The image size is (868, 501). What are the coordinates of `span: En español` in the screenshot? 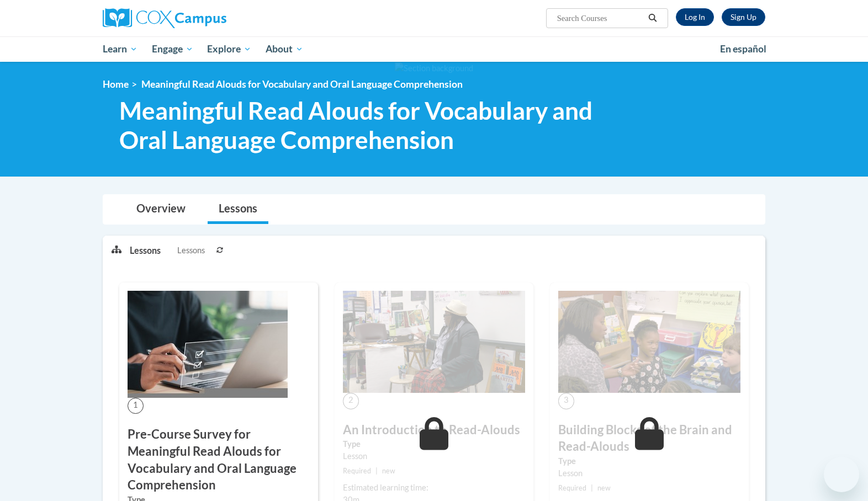 It's located at (744, 49).